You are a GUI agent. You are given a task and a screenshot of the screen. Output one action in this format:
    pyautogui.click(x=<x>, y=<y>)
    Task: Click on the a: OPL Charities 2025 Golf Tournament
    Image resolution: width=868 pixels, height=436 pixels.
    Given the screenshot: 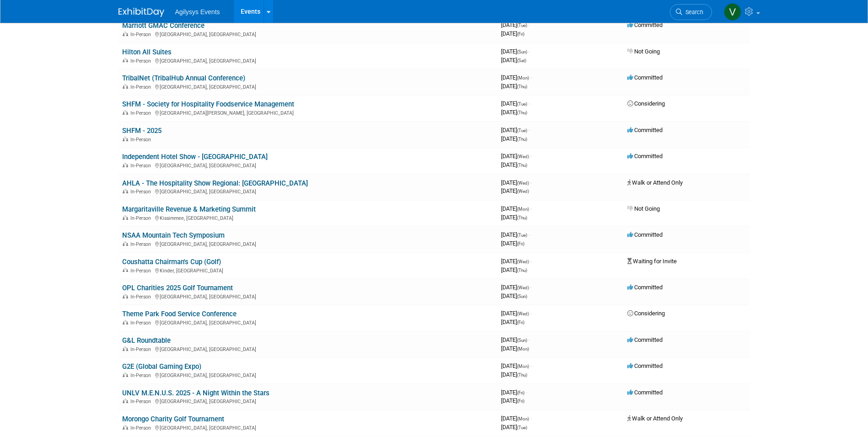 What is the action you would take?
    pyautogui.click(x=177, y=288)
    